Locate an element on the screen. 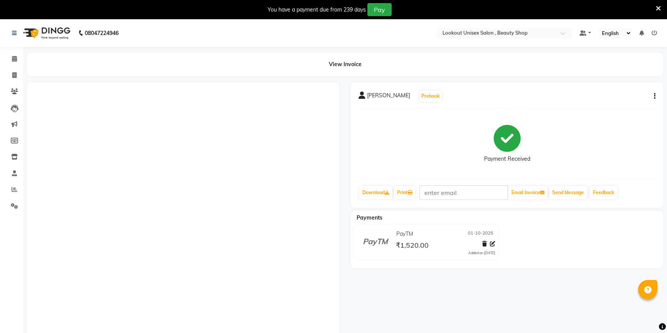  div: You have a payment due from 239 days is located at coordinates (316, 10).